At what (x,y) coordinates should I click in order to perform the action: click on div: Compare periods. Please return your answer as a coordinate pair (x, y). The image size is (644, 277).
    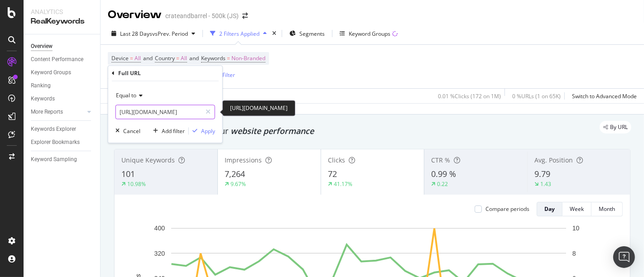
    Looking at the image, I should click on (507, 209).